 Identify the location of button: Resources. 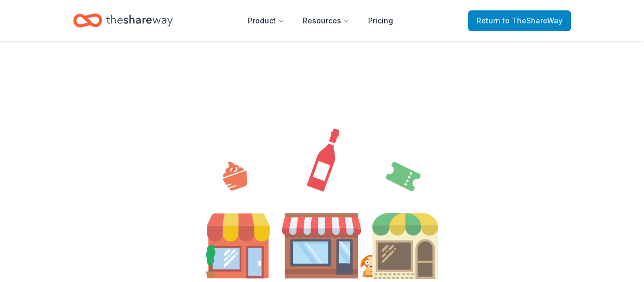
(326, 21).